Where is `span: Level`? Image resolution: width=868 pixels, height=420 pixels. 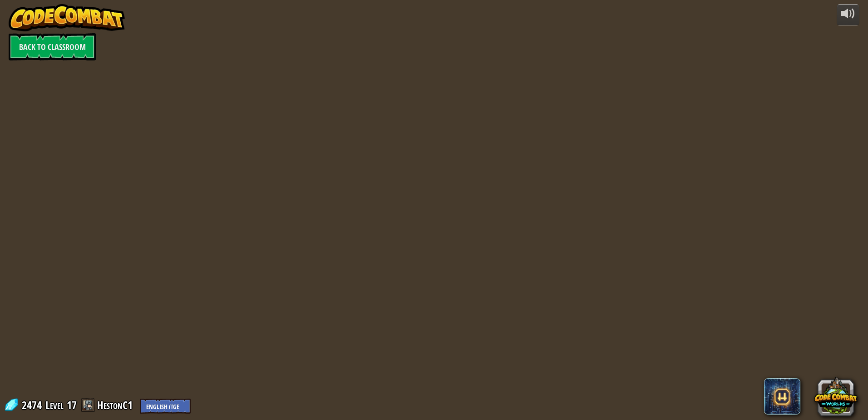
span: Level is located at coordinates (54, 405).